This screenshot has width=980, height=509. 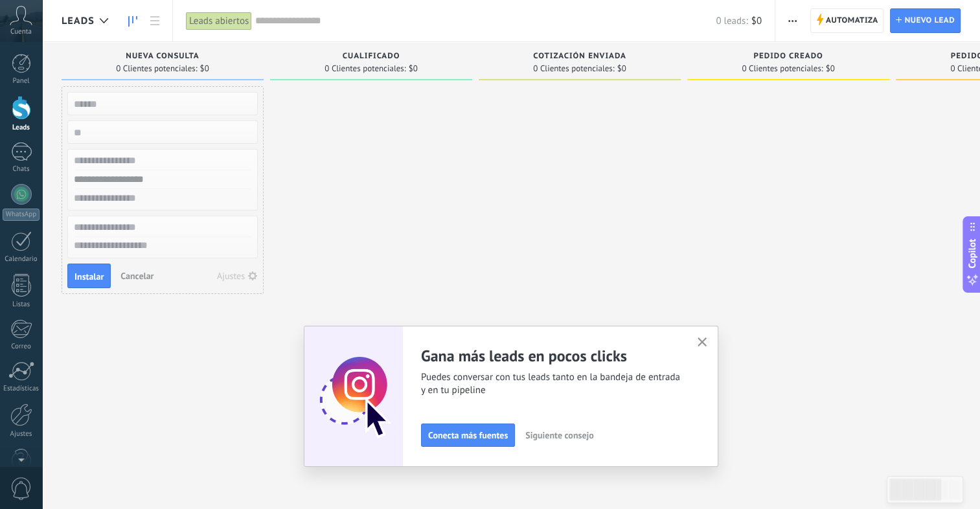 I want to click on div: Panel, so click(x=21, y=81).